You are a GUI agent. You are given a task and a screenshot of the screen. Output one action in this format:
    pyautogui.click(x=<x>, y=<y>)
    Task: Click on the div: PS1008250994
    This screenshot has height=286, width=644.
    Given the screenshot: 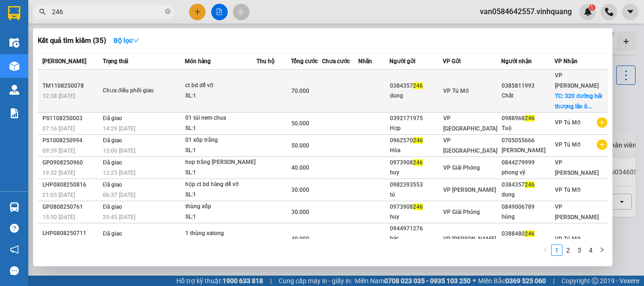 What is the action you would take?
    pyautogui.click(x=71, y=140)
    